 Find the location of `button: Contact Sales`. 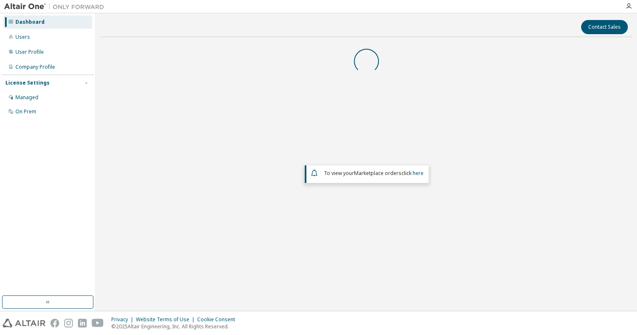

button: Contact Sales is located at coordinates (605, 27).